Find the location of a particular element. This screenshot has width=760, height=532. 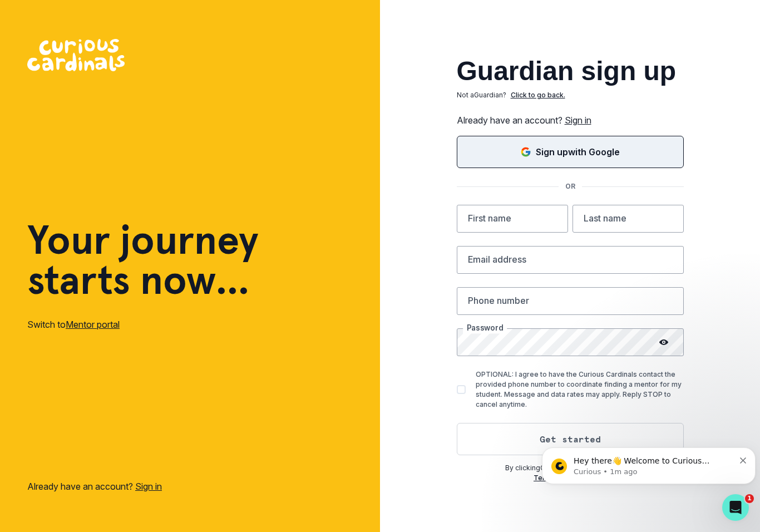

h1: Your journey starts now... is located at coordinates (143, 260).